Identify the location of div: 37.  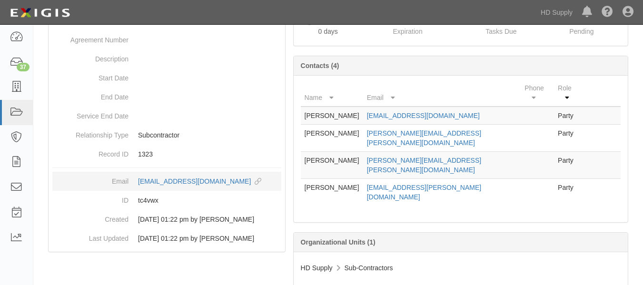
(23, 67).